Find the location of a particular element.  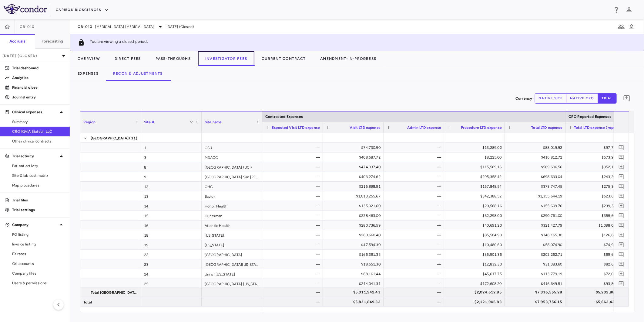

span: Expected Visit LTD expense is located at coordinates (296, 128).